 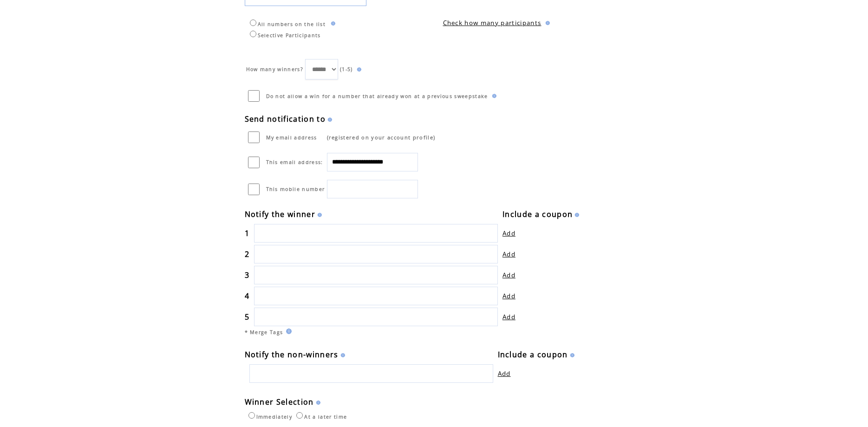 I want to click on span: Send notification to, so click(x=285, y=119).